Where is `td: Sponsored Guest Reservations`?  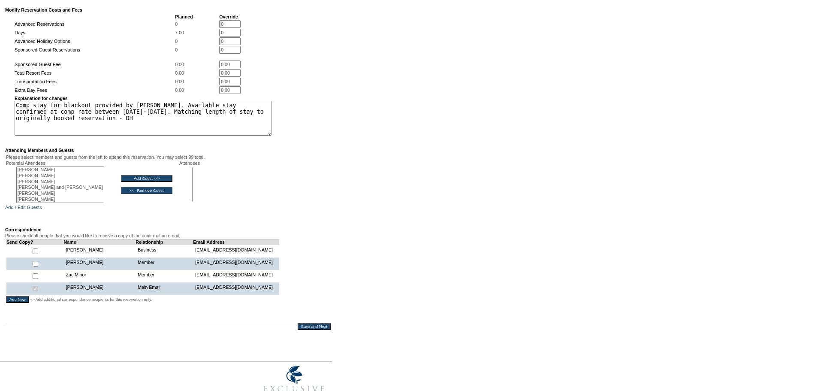 td: Sponsored Guest Reservations is located at coordinates (94, 50).